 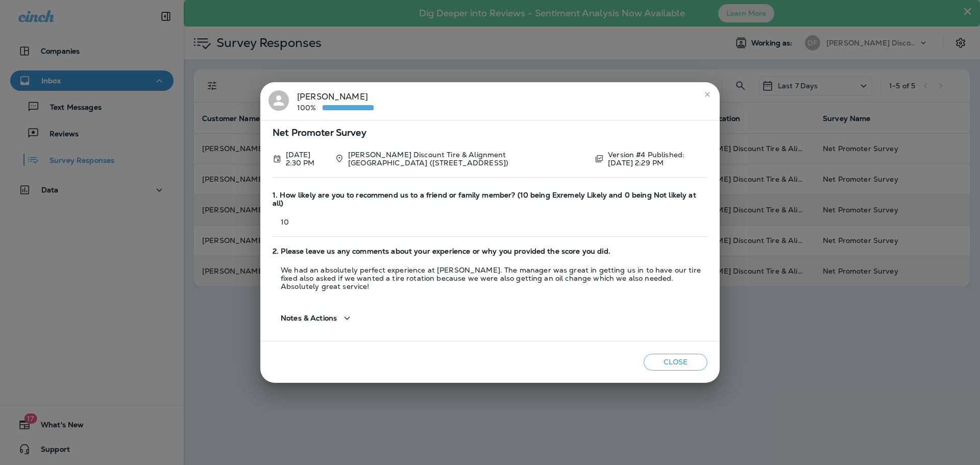 What do you see at coordinates (708, 94) in the screenshot?
I see `button: close` at bounding box center [708, 94].